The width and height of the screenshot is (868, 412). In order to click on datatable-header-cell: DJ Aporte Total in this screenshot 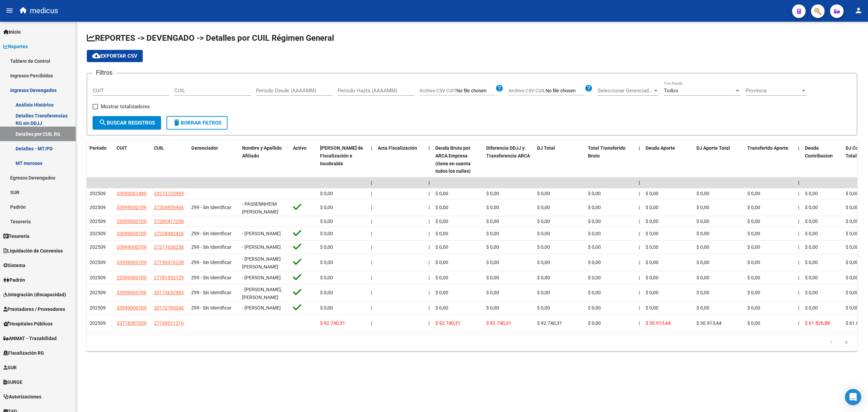, I will do `click(719, 160)`.